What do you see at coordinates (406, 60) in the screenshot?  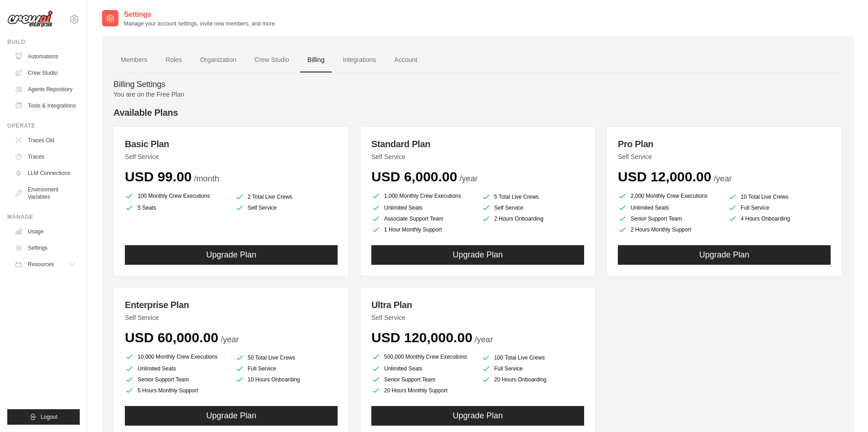 I see `a: Account` at bounding box center [406, 60].